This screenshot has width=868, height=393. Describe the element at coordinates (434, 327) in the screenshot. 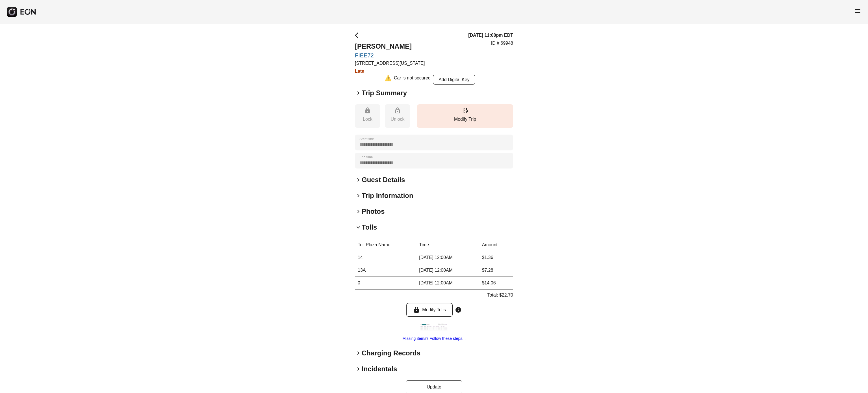

I see `img: https://fastfleet.me/rails/active_storage/blobs/redirect/eyJfcmFpbHMiOnsibWVzc2FnZSI6IkJBaHBBd3d2...` at that location.